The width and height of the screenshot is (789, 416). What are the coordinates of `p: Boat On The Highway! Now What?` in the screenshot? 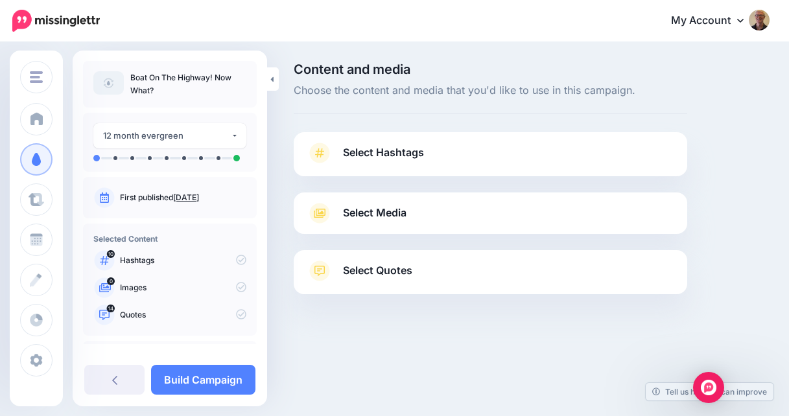 It's located at (188, 84).